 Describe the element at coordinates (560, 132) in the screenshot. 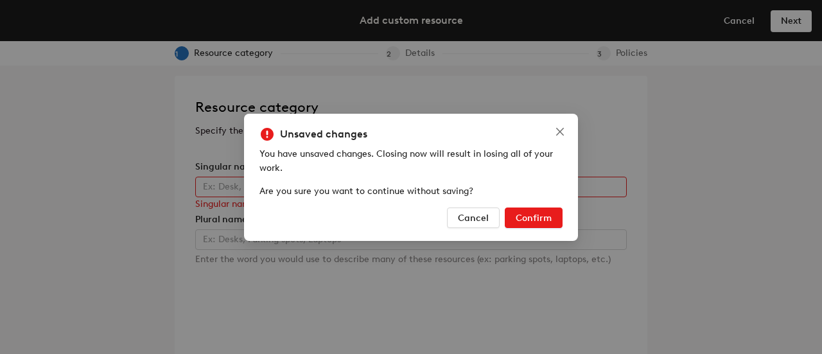

I see `span: Close` at that location.